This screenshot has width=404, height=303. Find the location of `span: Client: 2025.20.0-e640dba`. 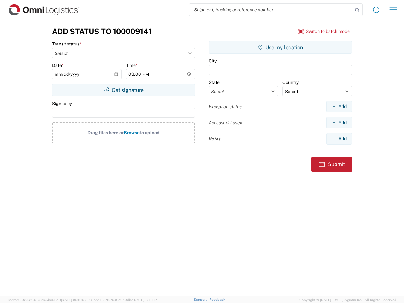

span: Client: 2025.20.0-e640dba is located at coordinates (123, 300).